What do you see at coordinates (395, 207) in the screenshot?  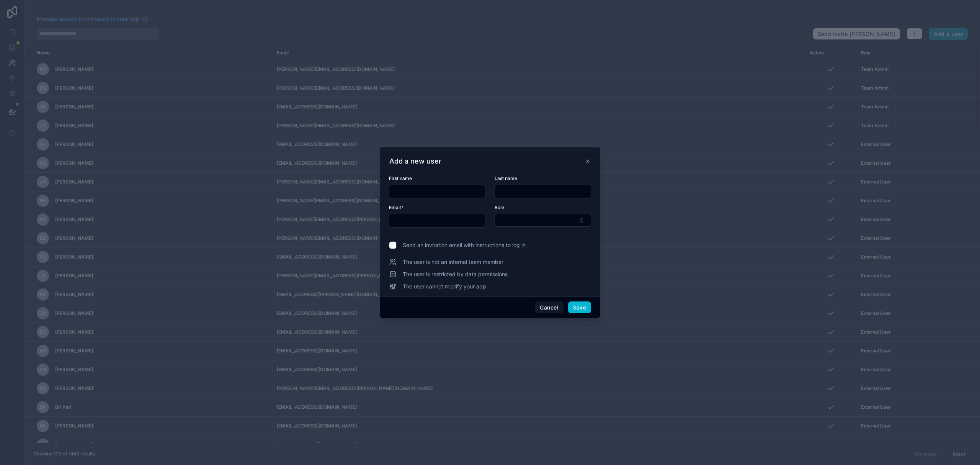 I see `span: Email` at bounding box center [395, 207].